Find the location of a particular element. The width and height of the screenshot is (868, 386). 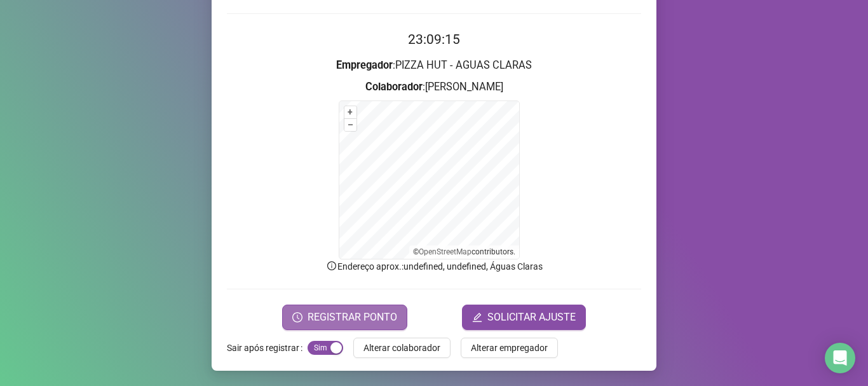

button: editSOLICITAR AJUSTE is located at coordinates (524, 318).